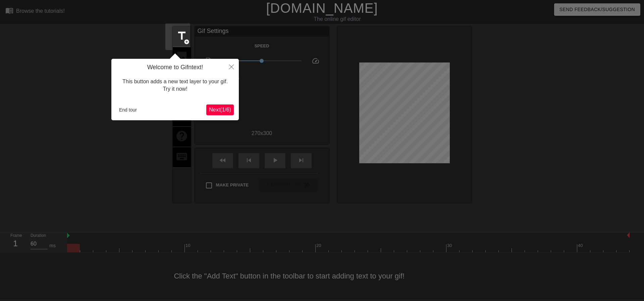  What do you see at coordinates (175, 68) in the screenshot?
I see `h4: Welcome to Gifntext!` at bounding box center [175, 68].